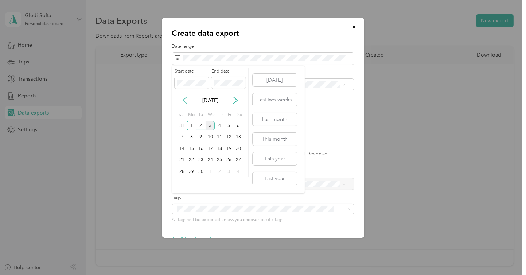 This screenshot has width=526, height=275. What do you see at coordinates (201, 171) in the screenshot?
I see `div: 30` at bounding box center [201, 171].